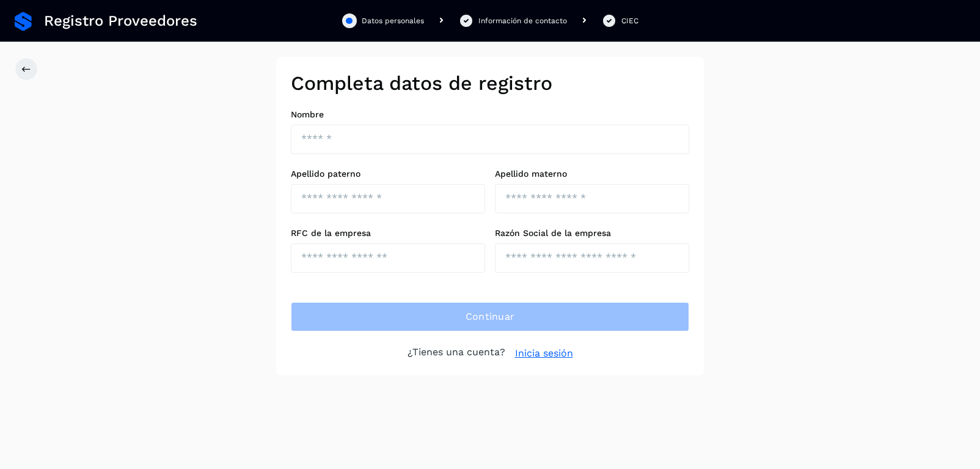 The height and width of the screenshot is (469, 980). Describe the element at coordinates (544, 353) in the screenshot. I see `a: Inicia sesión` at that location.